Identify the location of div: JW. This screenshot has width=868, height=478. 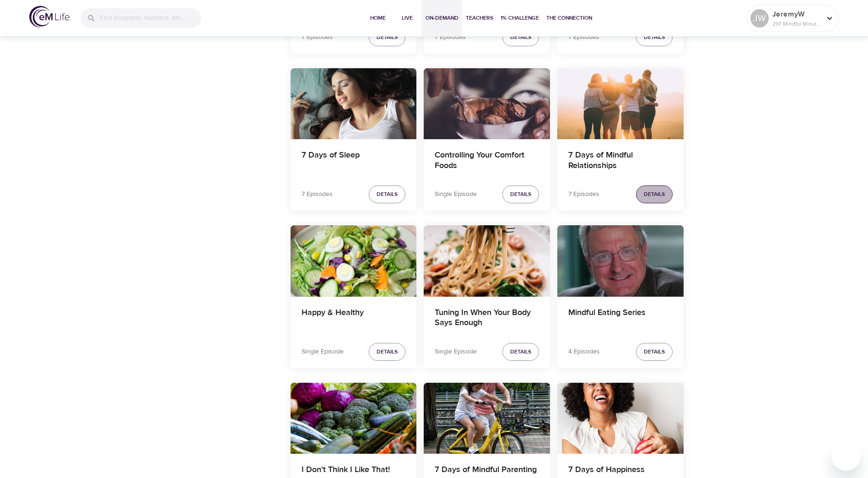
(759, 18).